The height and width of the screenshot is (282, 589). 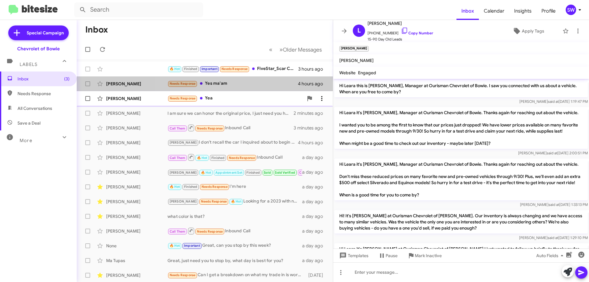 I want to click on span: Insights, so click(x=523, y=11).